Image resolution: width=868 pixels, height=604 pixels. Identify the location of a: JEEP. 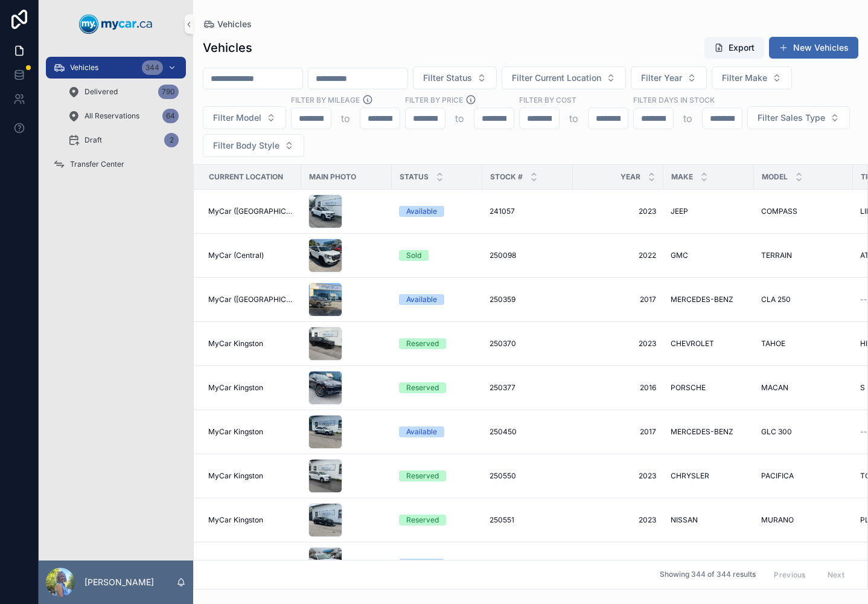
(708, 211).